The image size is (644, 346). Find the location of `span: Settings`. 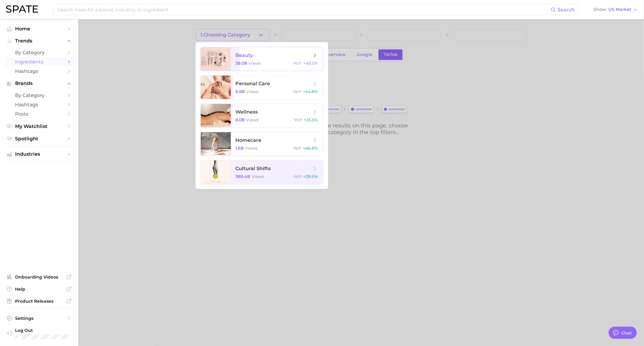

span: Settings is located at coordinates (39, 318).